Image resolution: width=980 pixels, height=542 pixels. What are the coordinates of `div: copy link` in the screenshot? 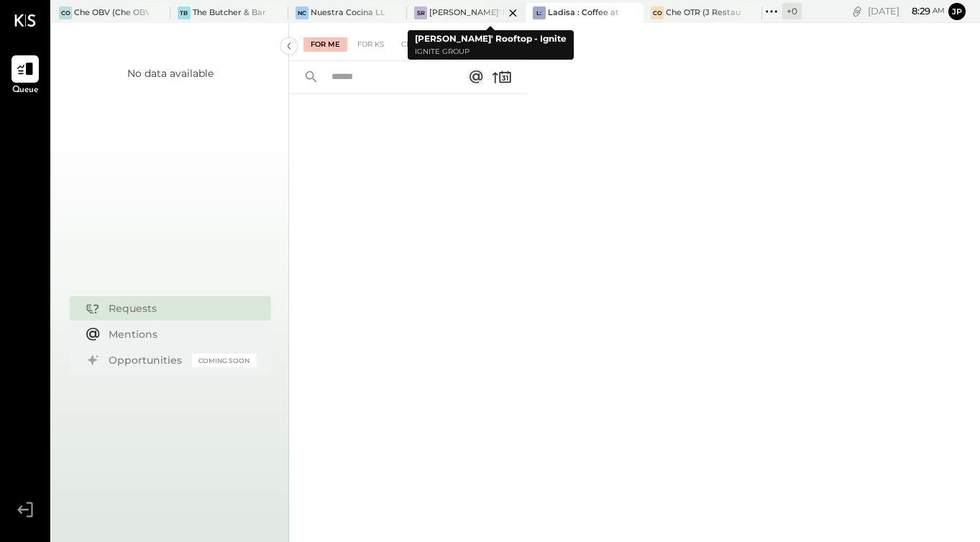 It's located at (857, 11).